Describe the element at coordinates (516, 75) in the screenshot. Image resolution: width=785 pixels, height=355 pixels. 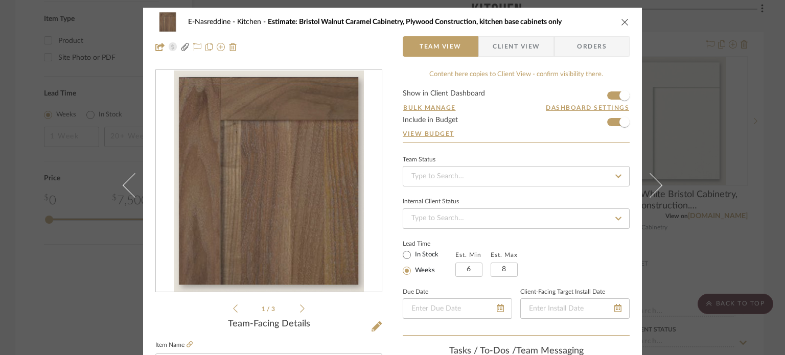
I see `div: Content here copies to Client View - confirm visibility there.` at that location.